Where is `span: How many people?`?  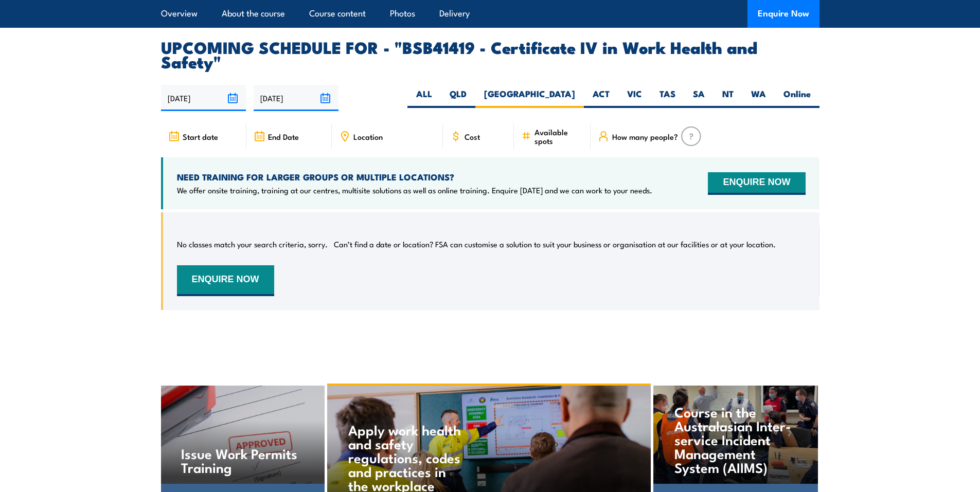
span: How many people? is located at coordinates (645, 136).